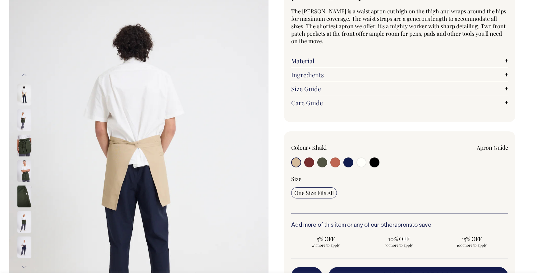 This screenshot has width=537, height=273. I want to click on span: One Size Fits All, so click(314, 193).